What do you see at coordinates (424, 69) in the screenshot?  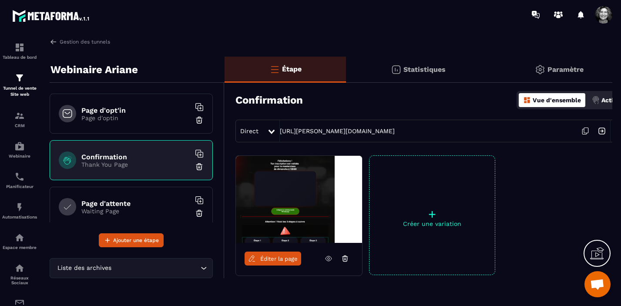 I see `p: Statistiques` at bounding box center [424, 69].